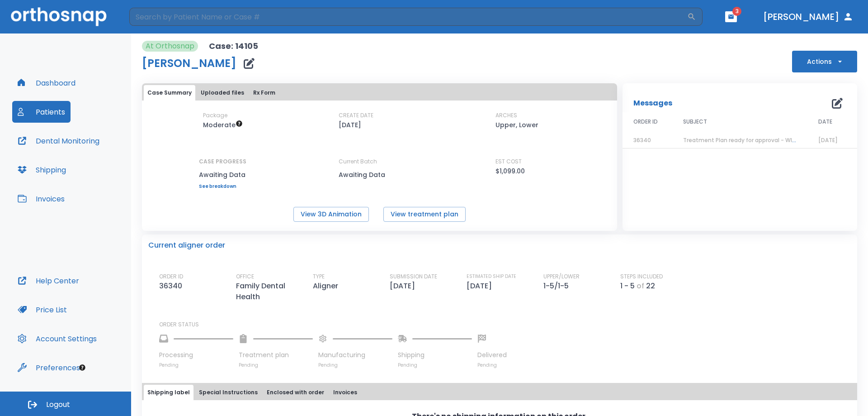  I want to click on p: SUBMISSION DATE, so click(413, 276).